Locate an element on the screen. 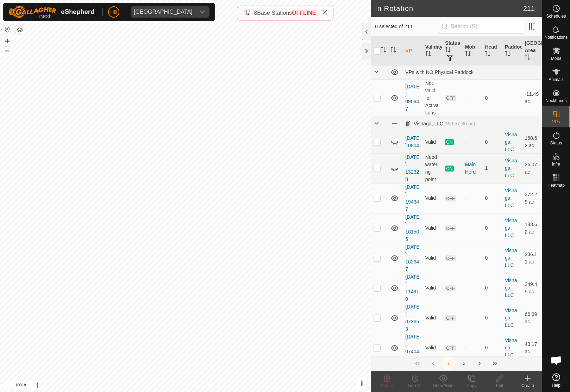 Image resolution: width=570 pixels, height=392 pixels. div: Turn Off is located at coordinates (415, 385).